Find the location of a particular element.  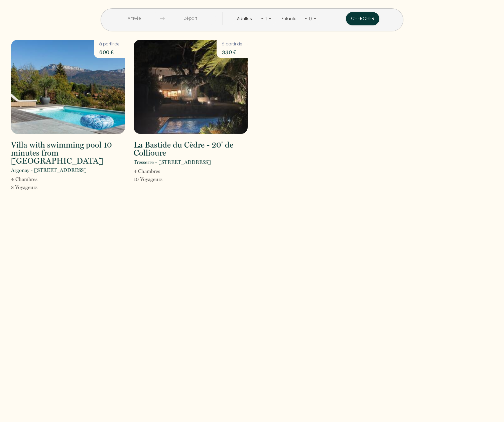

div: 0 is located at coordinates (310, 19).